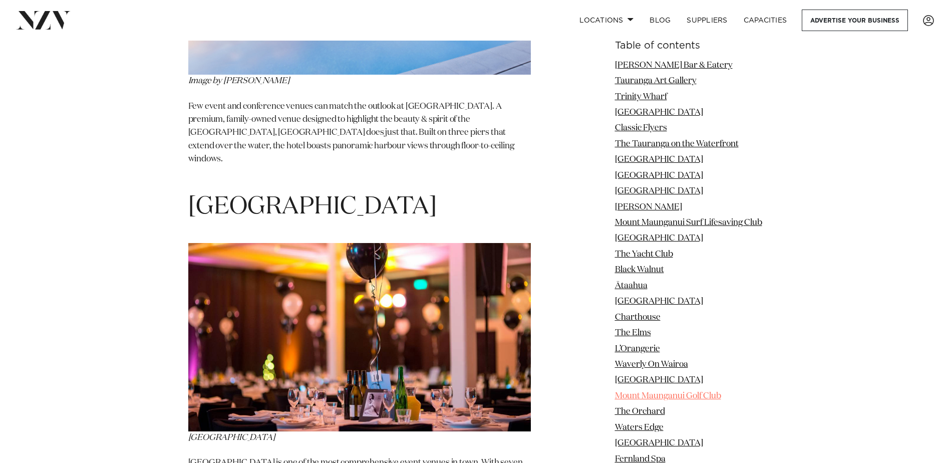  I want to click on a: Charthouse, so click(637, 317).